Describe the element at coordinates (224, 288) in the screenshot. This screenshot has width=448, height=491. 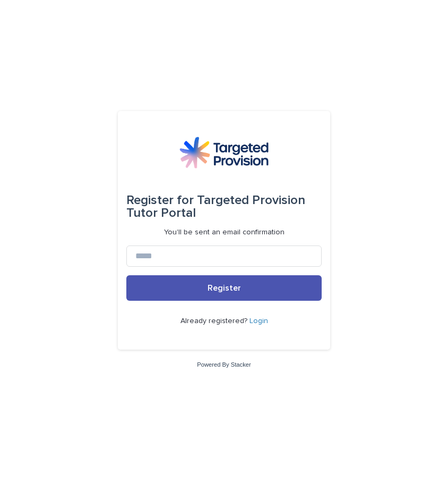
I see `button: Register` at that location.